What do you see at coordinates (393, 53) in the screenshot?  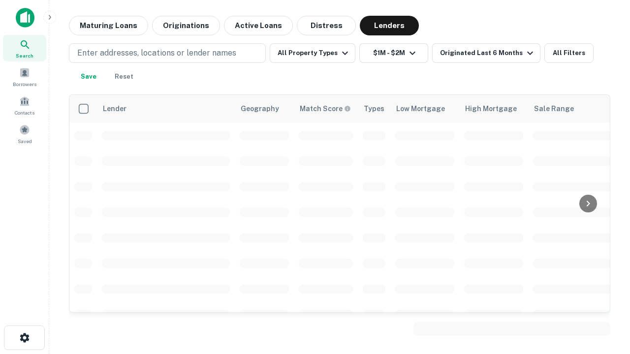 I see `button: $1M - $2M` at bounding box center [393, 53].